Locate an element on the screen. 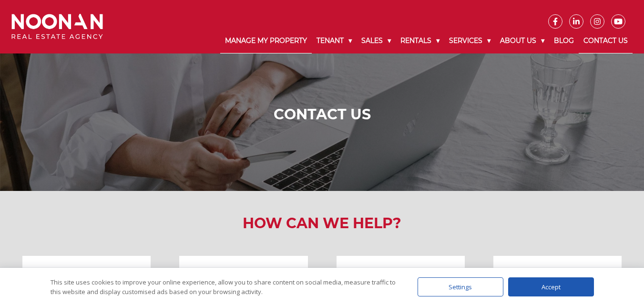  div: Accept is located at coordinates (551, 287).